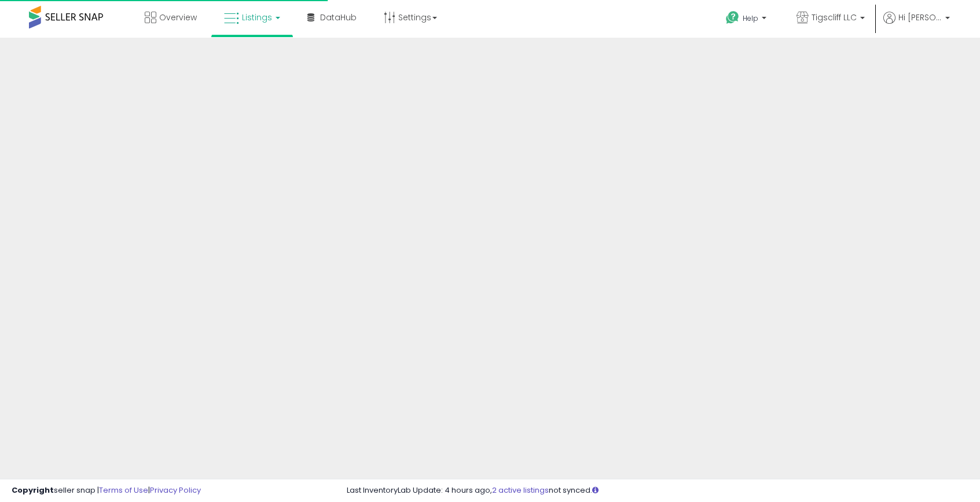 Image resolution: width=980 pixels, height=502 pixels. What do you see at coordinates (175, 489) in the screenshot?
I see `a: Privacy Policy` at bounding box center [175, 489].